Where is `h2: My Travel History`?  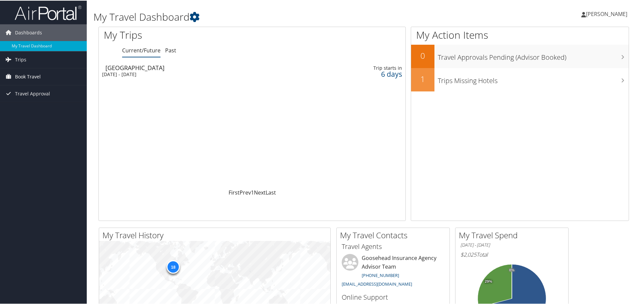 h2: My Travel History is located at coordinates (216, 234).